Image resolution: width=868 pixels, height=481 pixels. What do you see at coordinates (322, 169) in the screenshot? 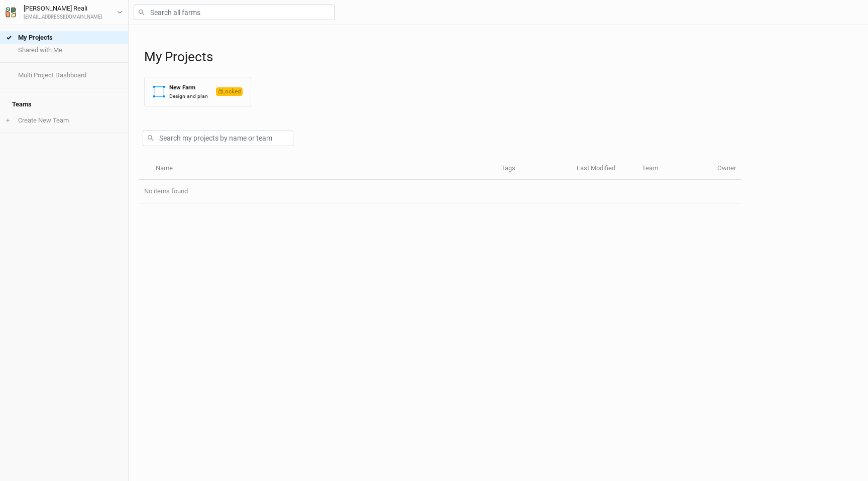
I see `th: Name` at bounding box center [322, 169].